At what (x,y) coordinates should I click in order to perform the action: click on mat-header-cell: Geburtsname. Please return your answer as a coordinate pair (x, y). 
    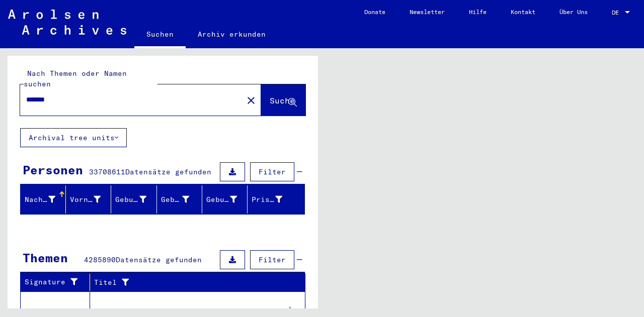
    Looking at the image, I should click on (134, 200).